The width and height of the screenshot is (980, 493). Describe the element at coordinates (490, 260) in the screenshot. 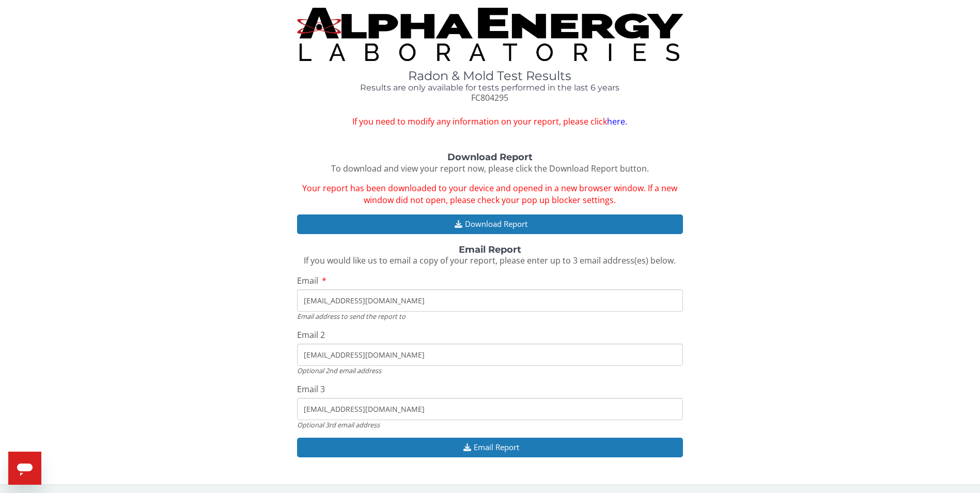

I see `span: If you would like us to email a copy of your report, please enter up to 3 email address(es) below.` at that location.